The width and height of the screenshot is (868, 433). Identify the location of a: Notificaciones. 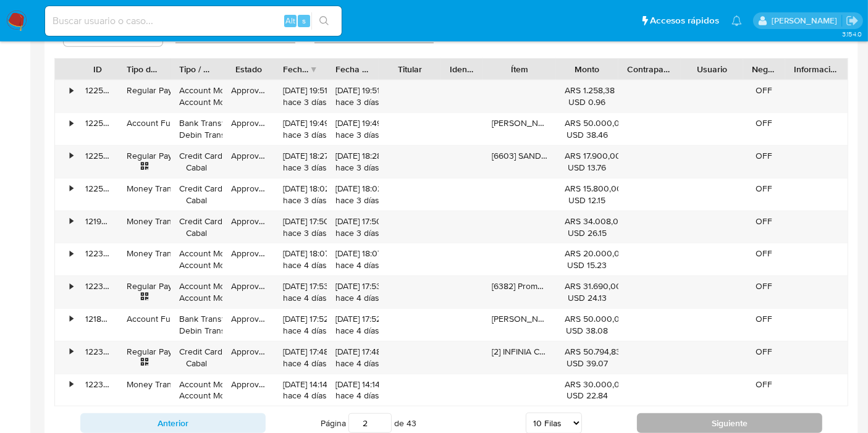
(736, 20).